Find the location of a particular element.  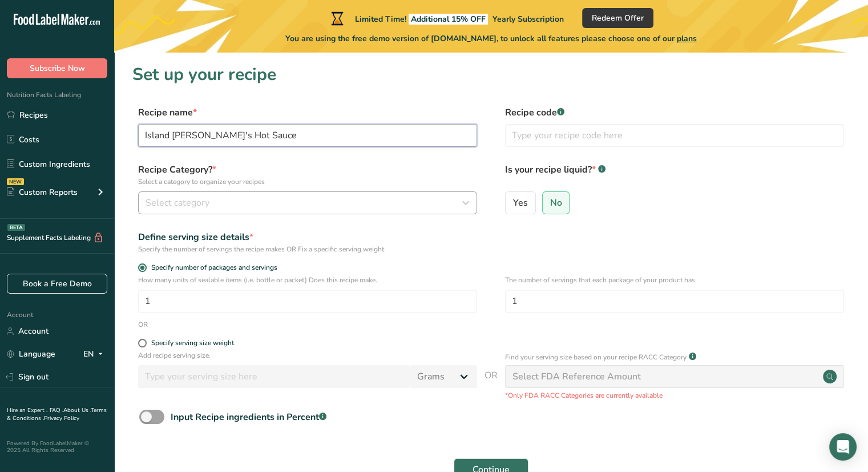

div: EN is located at coordinates (95, 354).